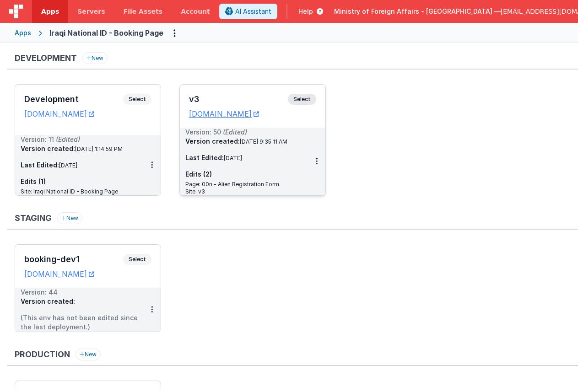 The height and width of the screenshot is (392, 578). I want to click on h3: Production, so click(42, 355).